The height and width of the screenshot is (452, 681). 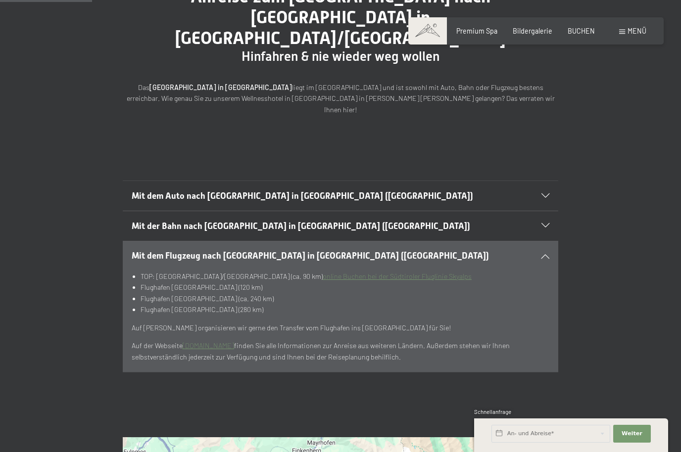 What do you see at coordinates (581, 31) in the screenshot?
I see `span: BUCHEN` at bounding box center [581, 31].